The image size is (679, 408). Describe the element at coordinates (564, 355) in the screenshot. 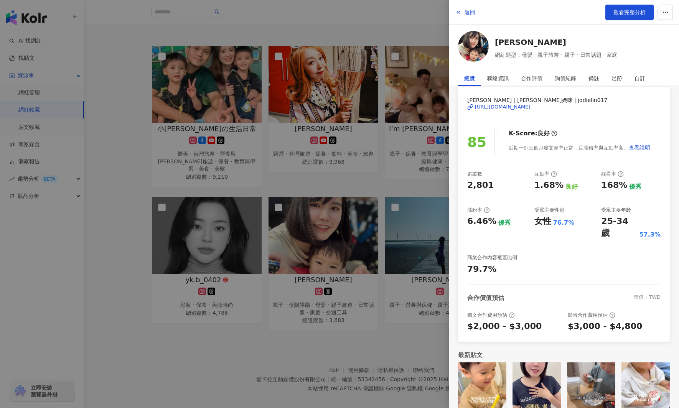

I see `div: 最新貼文` at that location.